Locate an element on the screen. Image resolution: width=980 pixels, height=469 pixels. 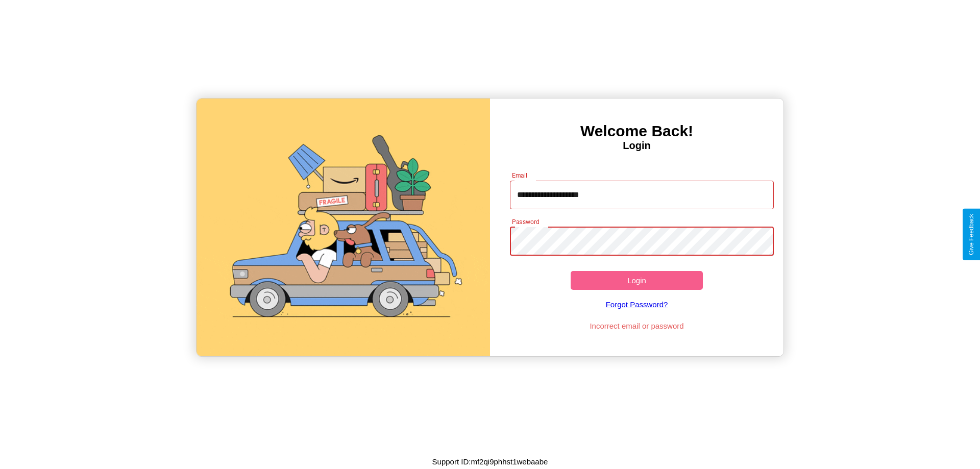
label: Email is located at coordinates (520, 175).